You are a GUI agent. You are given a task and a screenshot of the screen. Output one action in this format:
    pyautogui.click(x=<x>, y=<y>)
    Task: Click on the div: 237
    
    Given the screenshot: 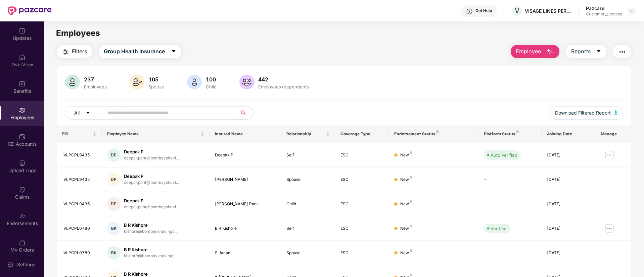 What is the action you would take?
    pyautogui.click(x=96, y=80)
    